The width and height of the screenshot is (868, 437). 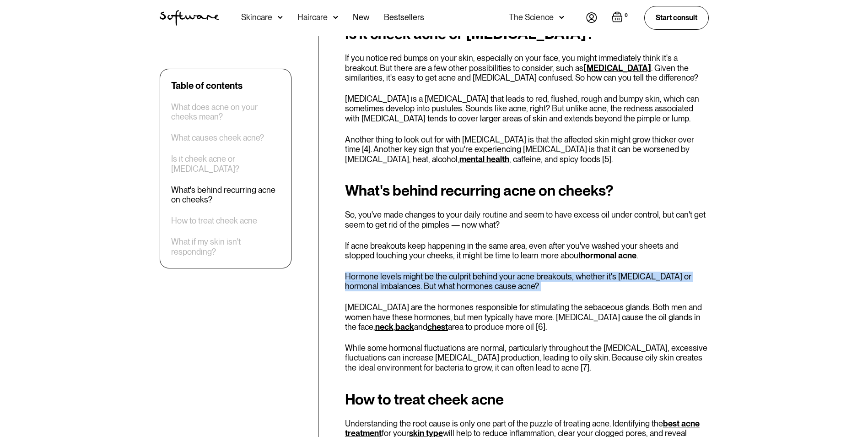 I want to click on div: Table of contents, so click(x=207, y=86).